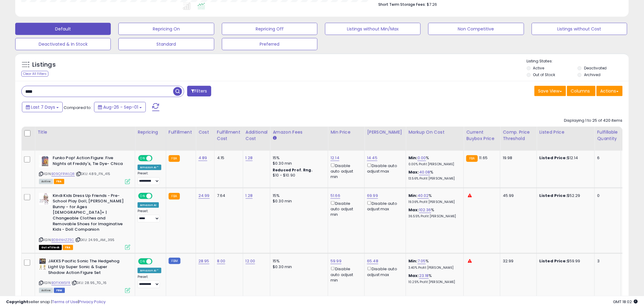 This screenshot has height=308, width=644. What do you see at coordinates (578, 61) in the screenshot?
I see `p: Listing States:` at bounding box center [578, 61].